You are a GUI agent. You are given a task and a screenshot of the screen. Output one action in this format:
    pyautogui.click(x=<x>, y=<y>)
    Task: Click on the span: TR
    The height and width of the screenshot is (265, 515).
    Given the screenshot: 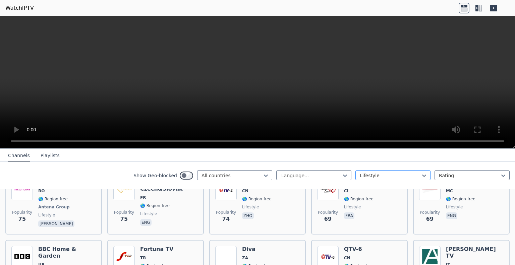 What is the action you would take?
    pyautogui.click(x=143, y=258)
    